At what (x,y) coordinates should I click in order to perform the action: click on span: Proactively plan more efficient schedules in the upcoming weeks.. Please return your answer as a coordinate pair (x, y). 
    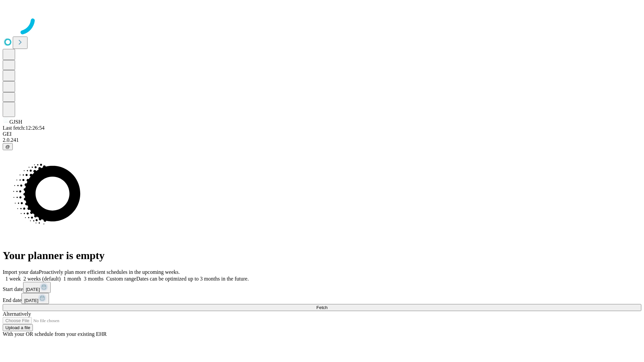
    Looking at the image, I should click on (109, 272).